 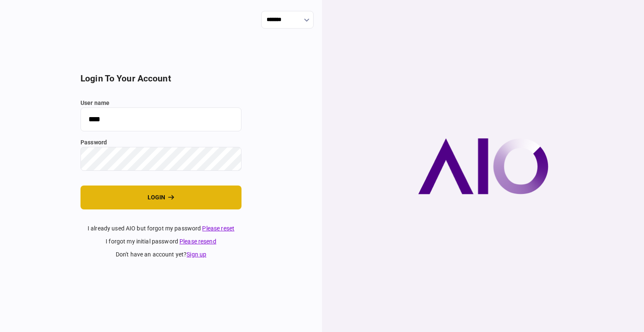 What do you see at coordinates (198, 241) in the screenshot?
I see `a: Please resend` at bounding box center [198, 241].